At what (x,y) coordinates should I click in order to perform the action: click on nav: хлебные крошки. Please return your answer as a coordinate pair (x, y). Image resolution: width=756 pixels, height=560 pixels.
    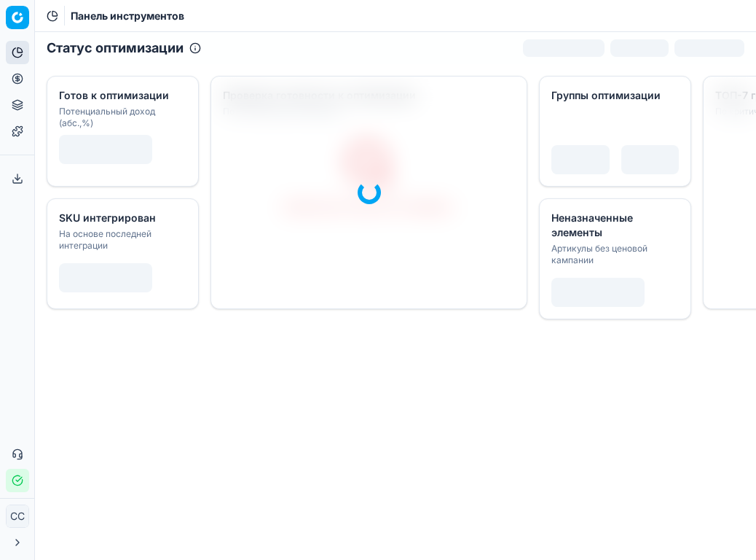
    Looking at the image, I should click on (127, 16).